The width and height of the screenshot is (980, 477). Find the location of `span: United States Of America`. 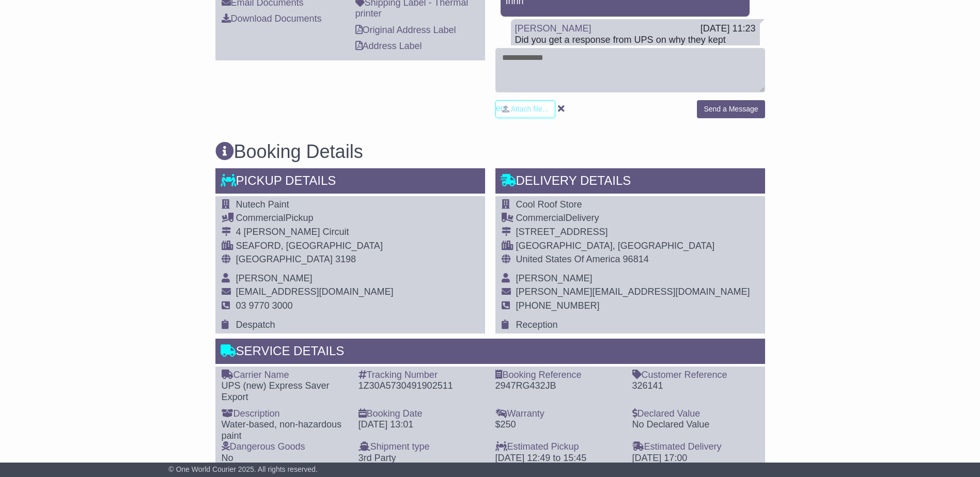

span: United States Of America is located at coordinates (568, 259).